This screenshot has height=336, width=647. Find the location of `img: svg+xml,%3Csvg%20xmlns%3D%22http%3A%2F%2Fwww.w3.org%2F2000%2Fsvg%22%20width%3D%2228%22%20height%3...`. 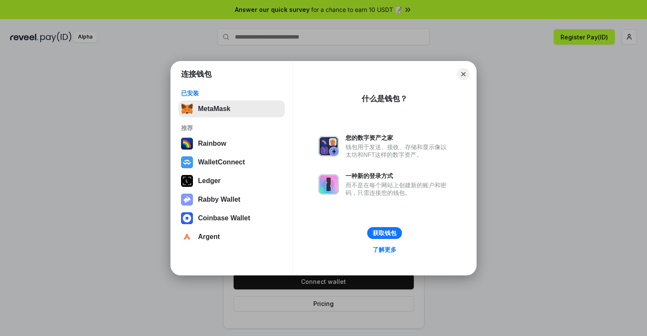

img: svg+xml,%3Csvg%20xmlns%3D%22http%3A%2F%2Fwww.w3.org%2F2000%2Fsvg%22%20width%3D%2228%22%20height%3... is located at coordinates (187, 181).